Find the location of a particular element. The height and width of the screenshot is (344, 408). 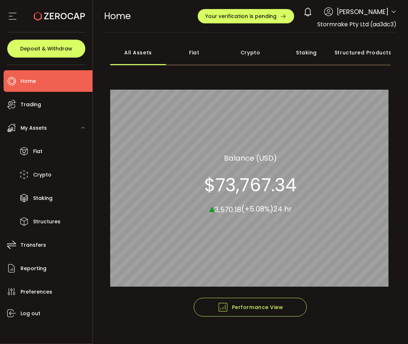

div: All Assets is located at coordinates (138, 53).